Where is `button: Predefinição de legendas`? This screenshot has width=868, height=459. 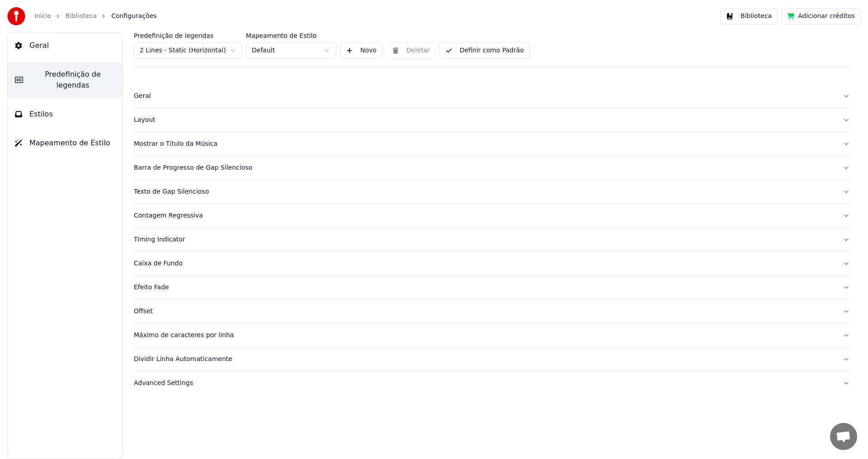 button: Predefinição de legendas is located at coordinates (65, 80).